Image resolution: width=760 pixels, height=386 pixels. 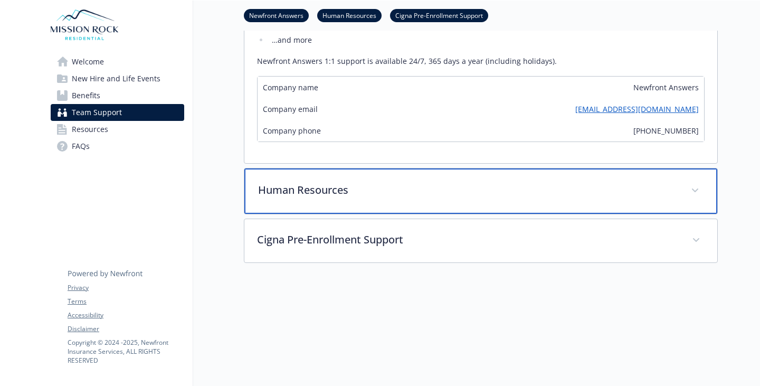 What do you see at coordinates (349, 15) in the screenshot?
I see `a: Human Resources` at bounding box center [349, 15].